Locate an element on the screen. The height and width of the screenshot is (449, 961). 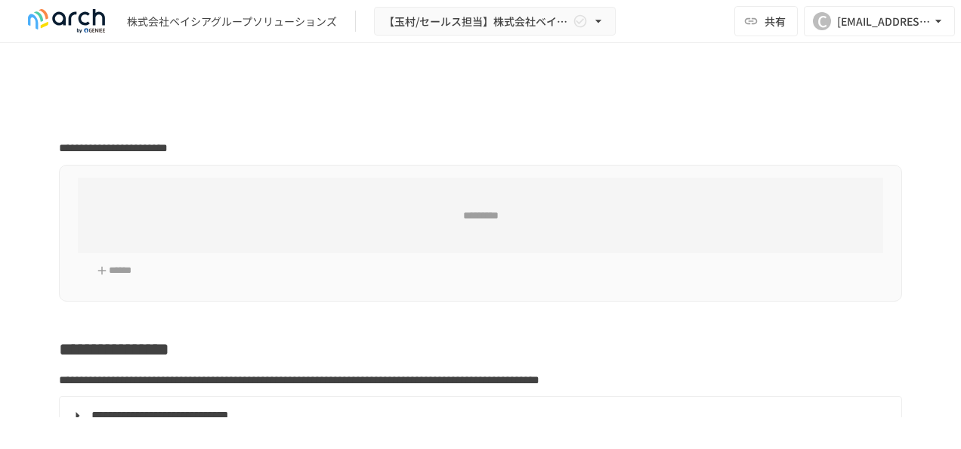
img: logo-default@2x-9cf2c760.svg is located at coordinates (66, 21).